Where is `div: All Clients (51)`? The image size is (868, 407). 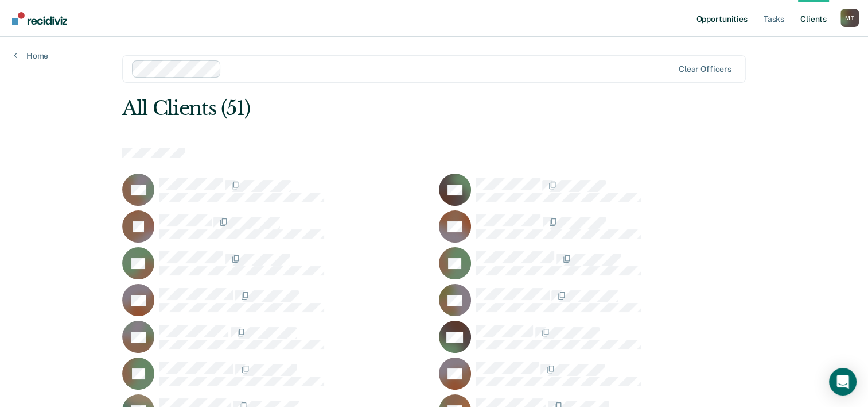 div: All Clients (51) is located at coordinates (371, 108).